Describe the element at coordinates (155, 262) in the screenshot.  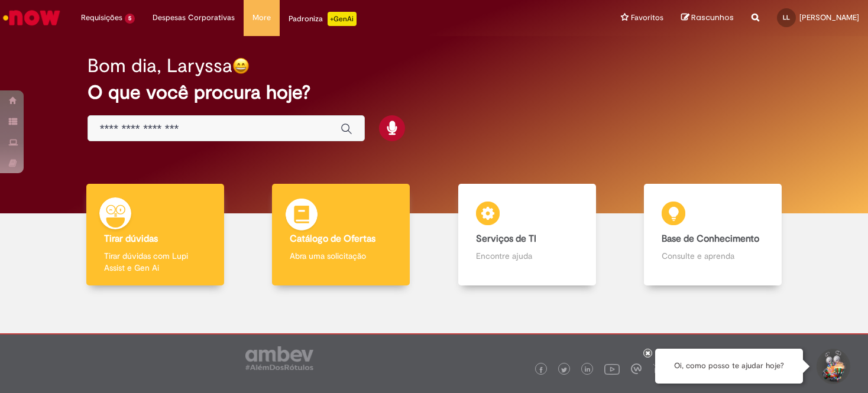
I see `p: Tirar dúvidas com Lupi Assist e Gen Ai` at that location.